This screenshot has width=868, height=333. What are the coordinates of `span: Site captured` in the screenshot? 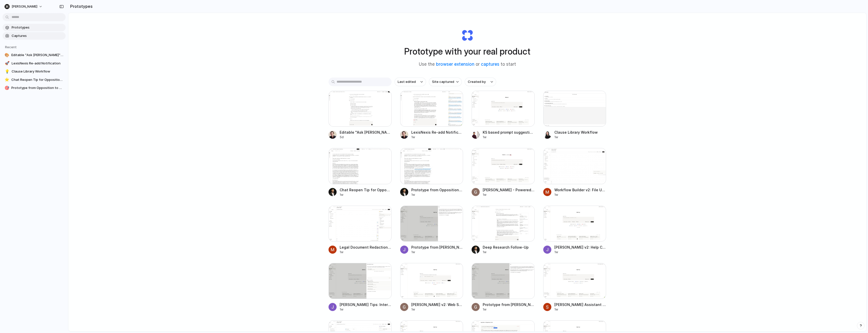 It's located at (443, 82).